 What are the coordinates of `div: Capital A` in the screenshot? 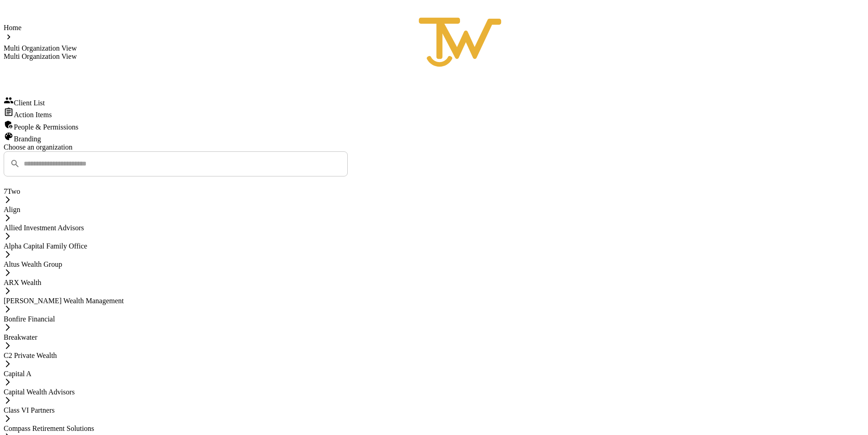 It's located at (434, 374).